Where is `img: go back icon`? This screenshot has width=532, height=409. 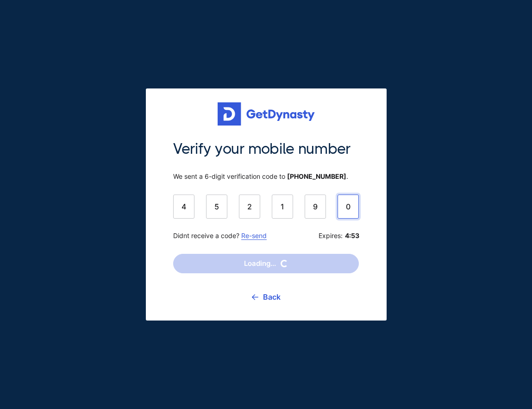 img: go back icon is located at coordinates (255, 297).